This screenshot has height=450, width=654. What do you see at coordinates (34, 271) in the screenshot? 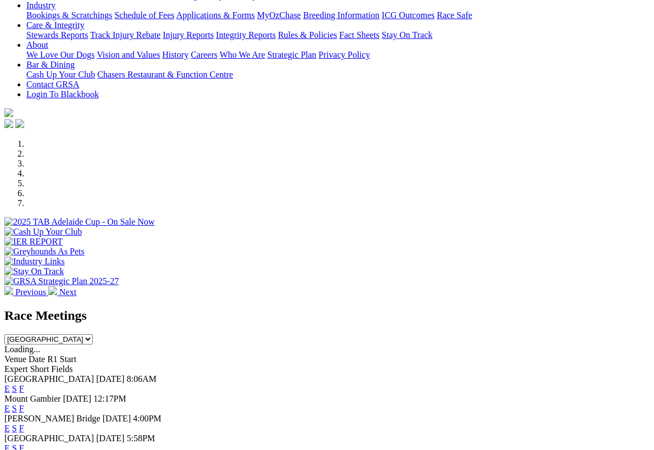
I see `img: Stay On Track` at bounding box center [34, 271].